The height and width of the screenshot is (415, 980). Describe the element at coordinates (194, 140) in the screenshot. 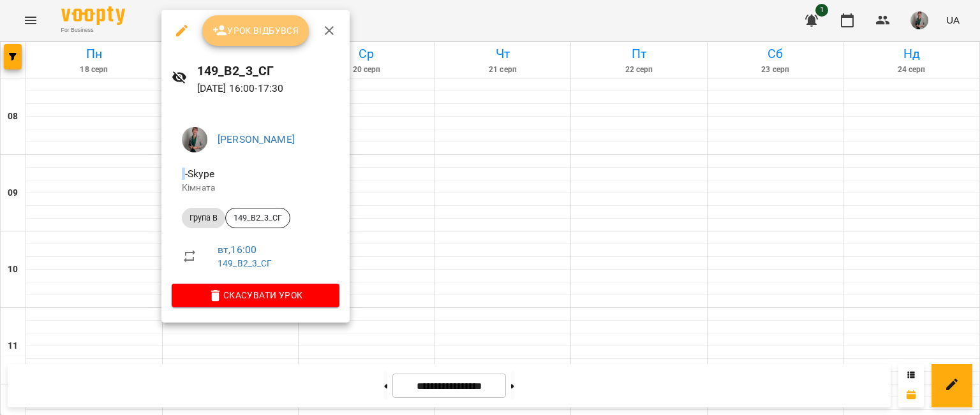

I see `img: 3acb7d247c3193edef0ecce57ed72e3e.jpeg` at that location.